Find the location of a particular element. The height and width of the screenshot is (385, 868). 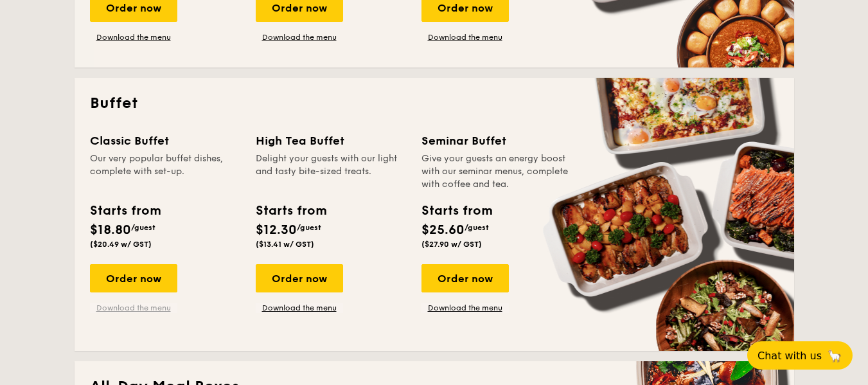

span: ($20.49 w/ GST) is located at coordinates (120, 245).